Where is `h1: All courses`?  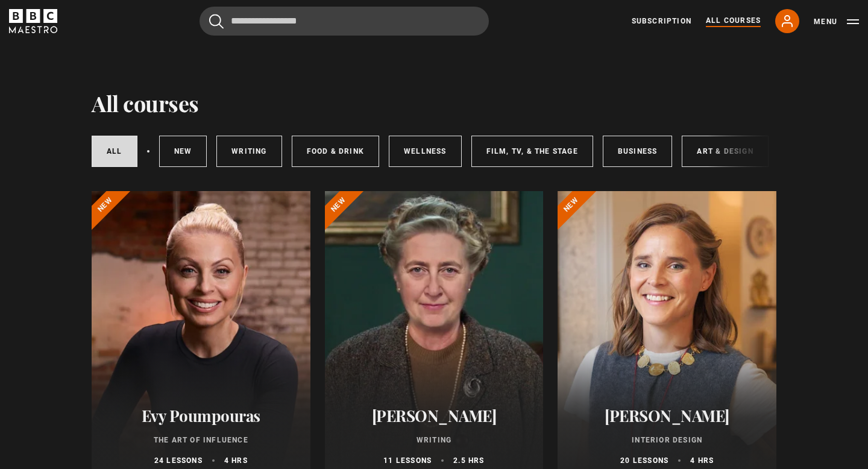
h1: All courses is located at coordinates (145, 103).